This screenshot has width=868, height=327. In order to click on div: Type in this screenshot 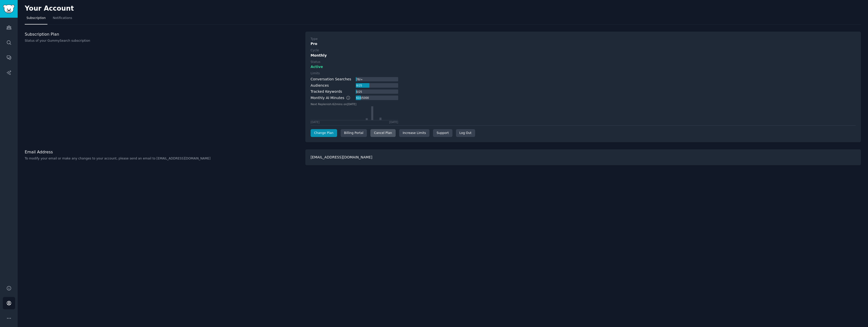, I will do `click(314, 39)`.